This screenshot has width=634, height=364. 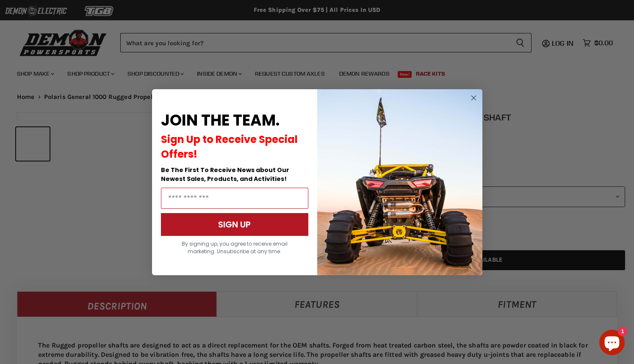 What do you see at coordinates (611, 343) in the screenshot?
I see `inbox-online-store-chat: Shopify online store chat` at bounding box center [611, 343].